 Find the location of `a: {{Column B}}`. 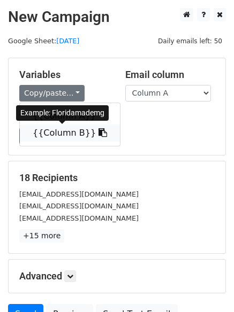

a: {{Column B}} is located at coordinates (70, 133).